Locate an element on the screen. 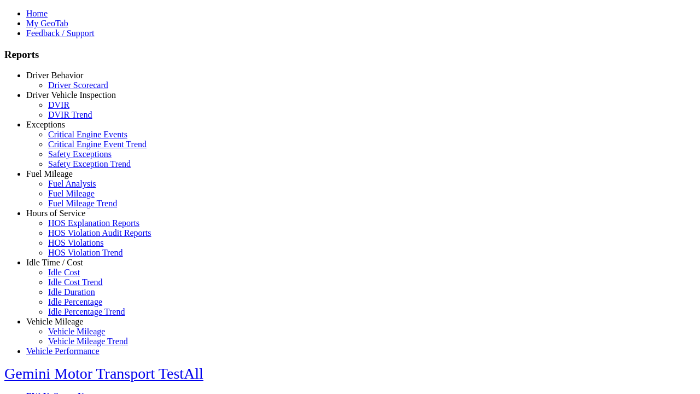  a: Fuel Analysis is located at coordinates (72, 183).